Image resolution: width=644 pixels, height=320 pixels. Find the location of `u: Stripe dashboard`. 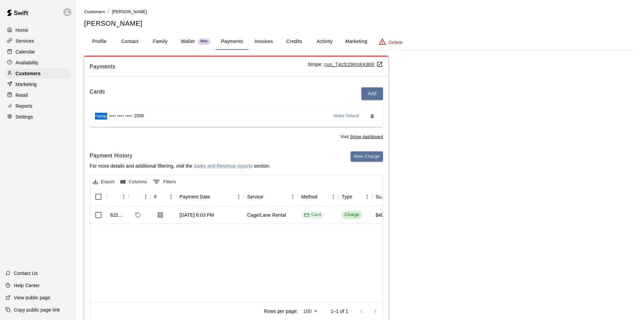

u: Stripe dashboard is located at coordinates (367, 137).